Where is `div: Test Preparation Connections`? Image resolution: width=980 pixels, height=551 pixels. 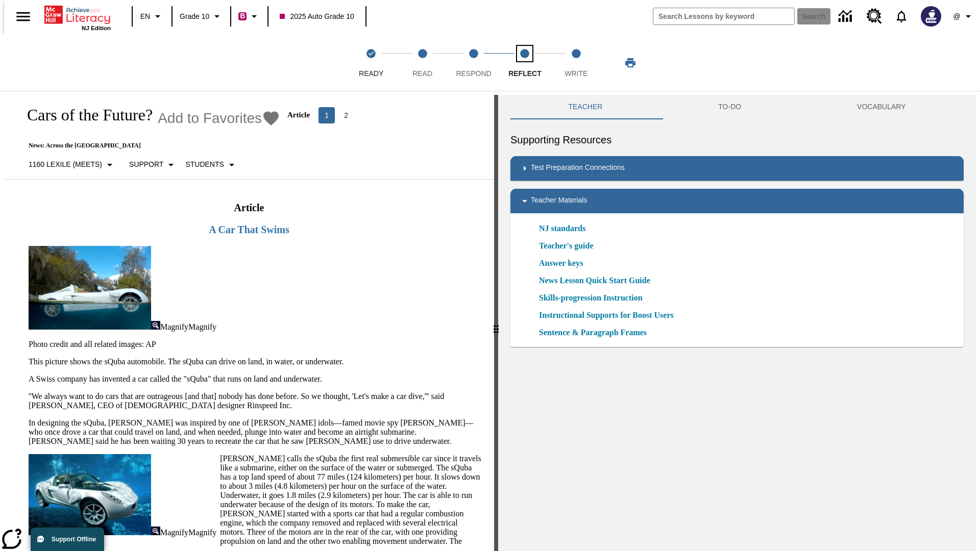 div: Test Preparation Connections is located at coordinates (737, 168).